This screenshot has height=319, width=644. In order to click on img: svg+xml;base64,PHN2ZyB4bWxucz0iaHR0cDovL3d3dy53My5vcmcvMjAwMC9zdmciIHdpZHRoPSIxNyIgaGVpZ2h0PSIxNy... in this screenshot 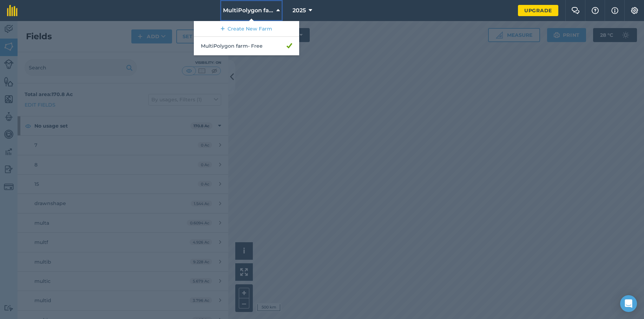, I will do `click(615, 10)`.